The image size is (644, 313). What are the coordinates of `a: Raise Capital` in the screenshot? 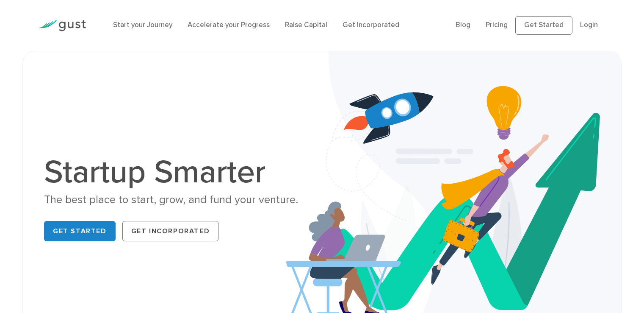 It's located at (306, 25).